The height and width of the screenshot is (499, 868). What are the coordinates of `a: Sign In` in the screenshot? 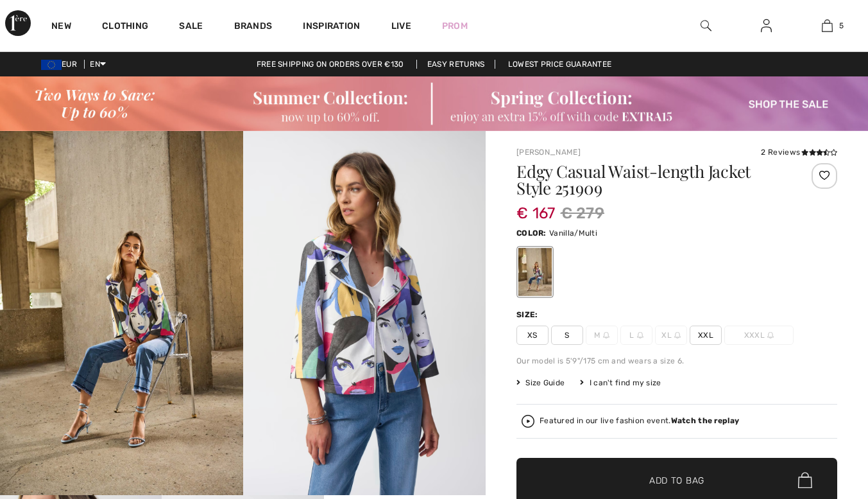 It's located at (766, 25).